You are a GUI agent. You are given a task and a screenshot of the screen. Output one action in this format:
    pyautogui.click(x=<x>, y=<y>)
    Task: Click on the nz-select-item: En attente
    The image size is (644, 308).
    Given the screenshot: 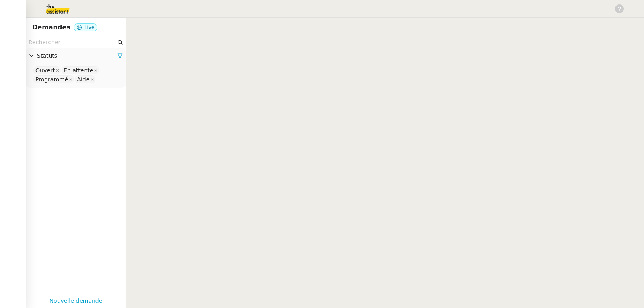 What is the action you would take?
    pyautogui.click(x=80, y=71)
    